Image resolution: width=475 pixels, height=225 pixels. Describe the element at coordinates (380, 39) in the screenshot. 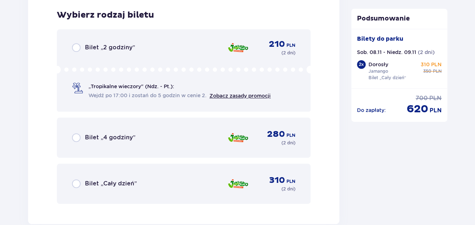

I see `p: Bilety do parku` at that location.